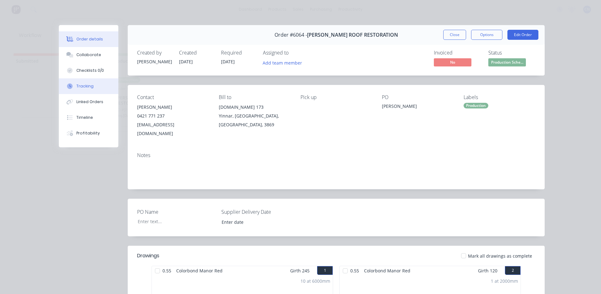  Describe the element at coordinates (89, 133) in the screenshot. I see `button: Profitability` at that location.